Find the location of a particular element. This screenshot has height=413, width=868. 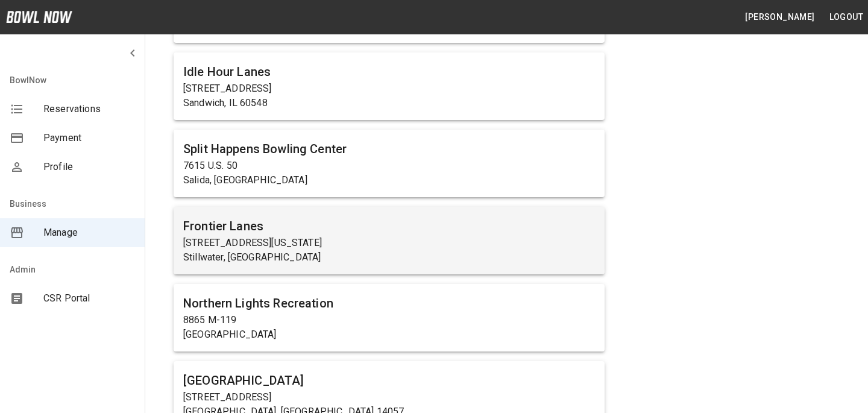

p: 7615 U.S. 50 is located at coordinates (389, 166).